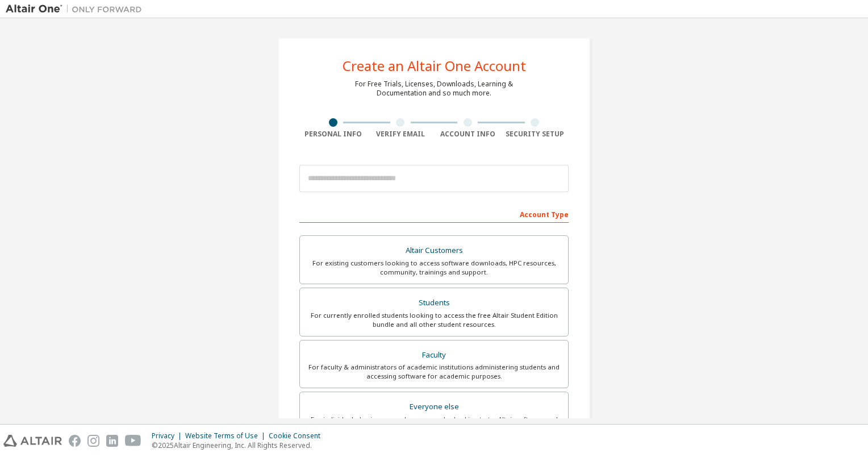 Image resolution: width=868 pixels, height=457 pixels. I want to click on div: For Free Trials, Licenses, Downloads, Learning & Documentation and so much more., so click(434, 88).